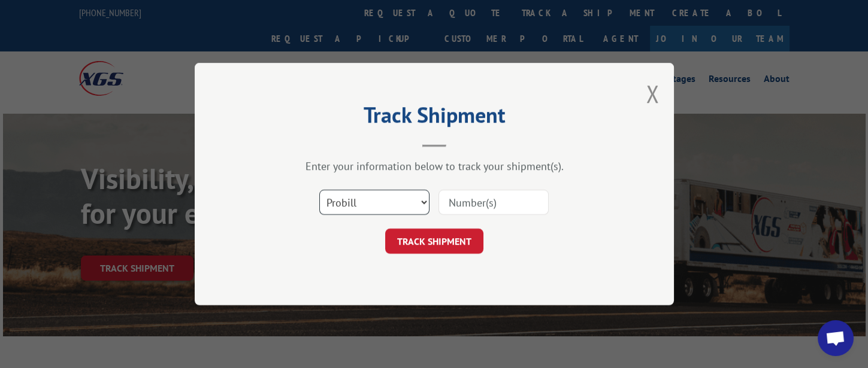 The image size is (868, 368). What do you see at coordinates (434, 166) in the screenshot?
I see `div: Enter your information below to track your shipment(s).` at bounding box center [434, 166].